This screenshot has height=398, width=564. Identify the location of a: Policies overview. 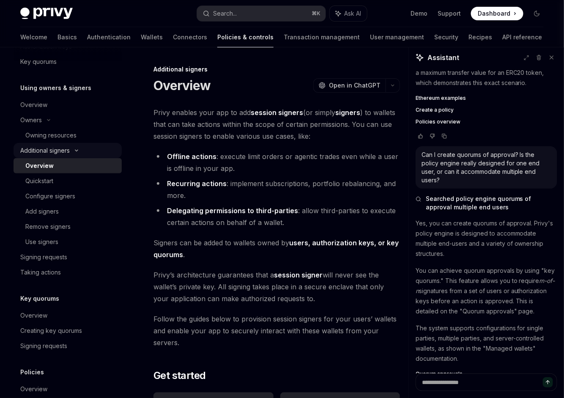
(486, 122).